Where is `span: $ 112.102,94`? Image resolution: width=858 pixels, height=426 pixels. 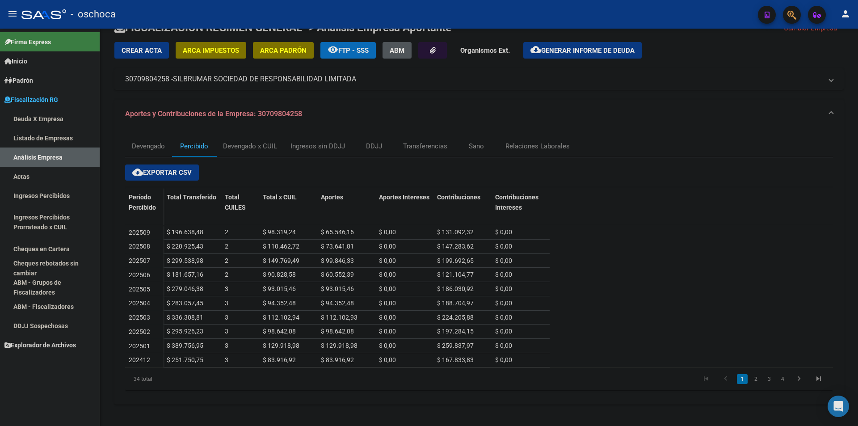 span: $ 112.102,94 is located at coordinates (281, 317).